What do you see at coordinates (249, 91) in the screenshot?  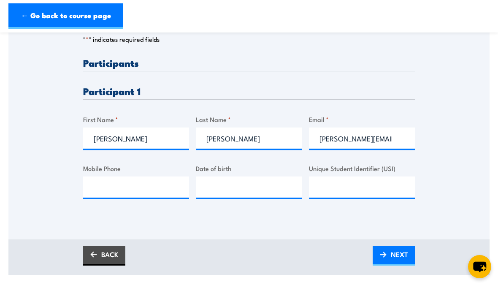 I see `h3: Participant 1` at bounding box center [249, 91].